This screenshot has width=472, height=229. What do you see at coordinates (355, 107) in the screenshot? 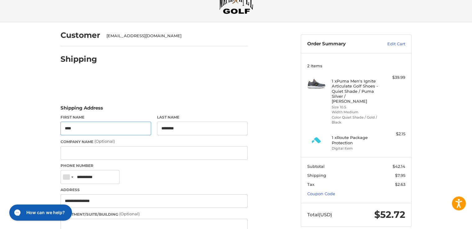
I see `li: Size 10.5` at bounding box center [355, 107].